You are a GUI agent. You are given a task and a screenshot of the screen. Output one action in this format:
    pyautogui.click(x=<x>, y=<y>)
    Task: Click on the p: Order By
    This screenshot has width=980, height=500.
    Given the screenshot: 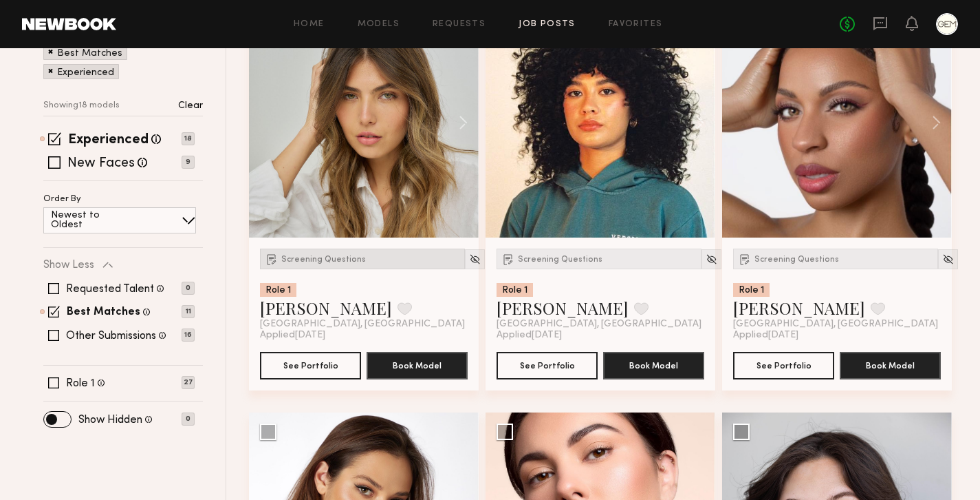 What is the action you would take?
    pyautogui.click(x=62, y=199)
    